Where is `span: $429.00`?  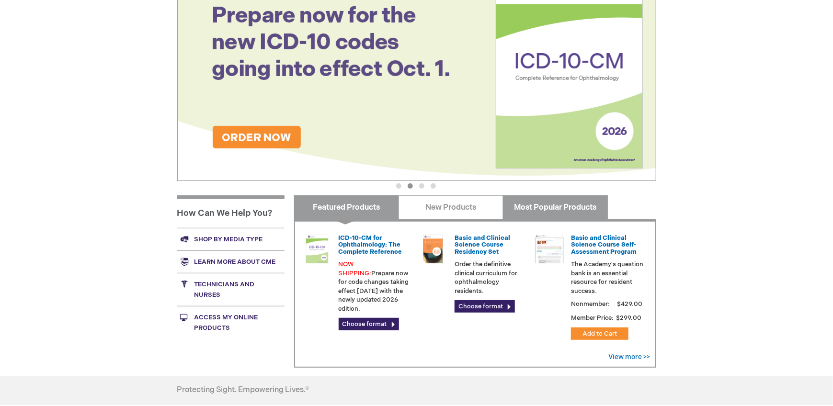
span: $429.00 is located at coordinates (629, 304).